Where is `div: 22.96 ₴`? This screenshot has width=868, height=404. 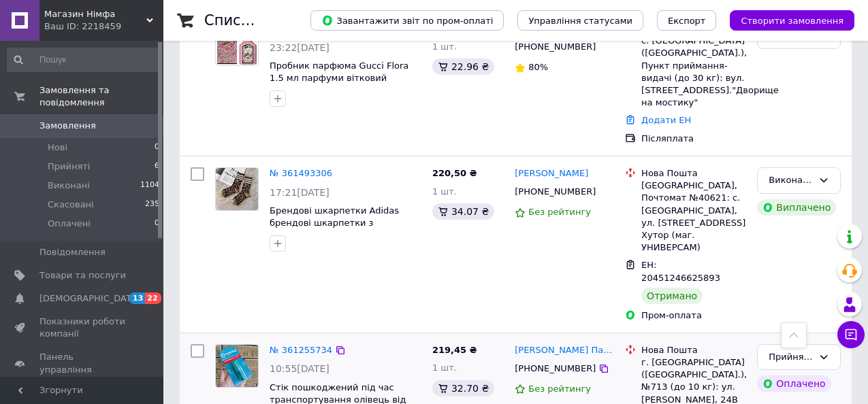
div: 22.96 ₴ is located at coordinates (463, 67).